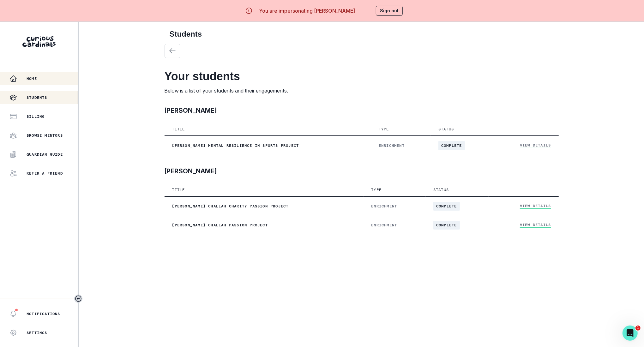 Image resolution: width=644 pixels, height=347 pixels. What do you see at coordinates (362, 34) in the screenshot?
I see `h2: Students` at bounding box center [362, 34].